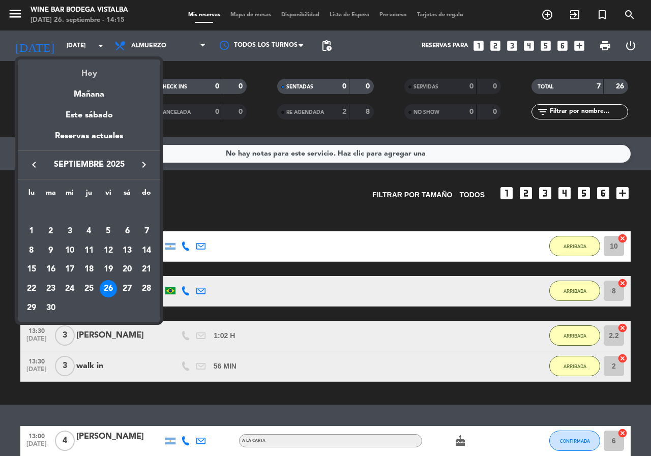 The height and width of the screenshot is (456, 651). Describe the element at coordinates (51, 308) in the screenshot. I see `div: 30` at that location.